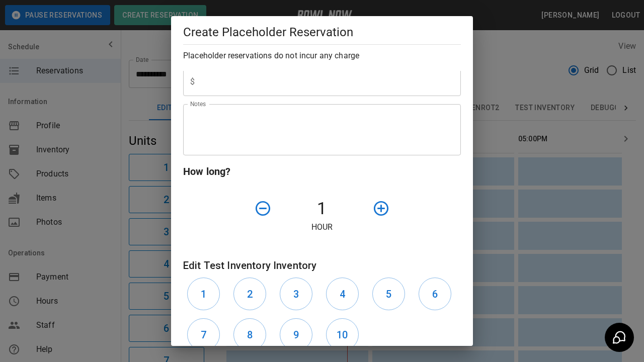 Image resolution: width=644 pixels, height=362 pixels. What do you see at coordinates (322, 227) in the screenshot?
I see `p: Hour` at bounding box center [322, 227].